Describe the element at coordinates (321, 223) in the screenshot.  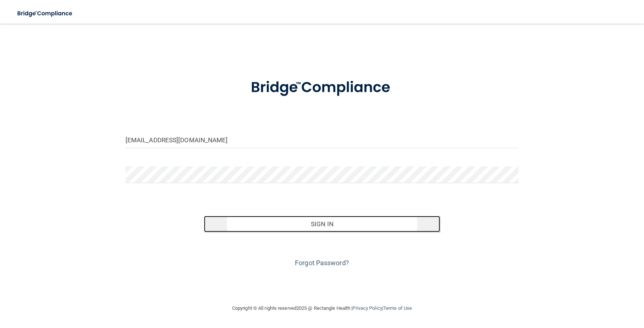
I see `button: Sign In` at that location.